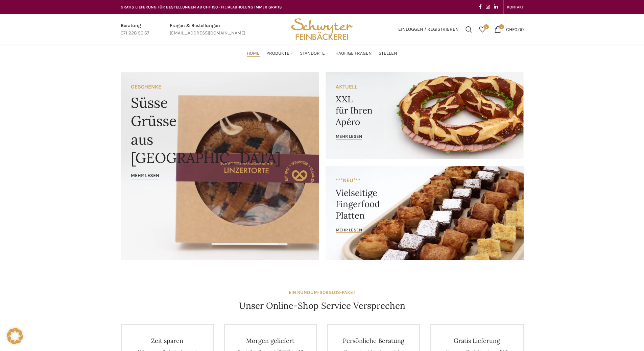 Image resolution: width=644 pixels, height=351 pixels. I want to click on span: Einloggen / Registrieren, so click(428, 29).